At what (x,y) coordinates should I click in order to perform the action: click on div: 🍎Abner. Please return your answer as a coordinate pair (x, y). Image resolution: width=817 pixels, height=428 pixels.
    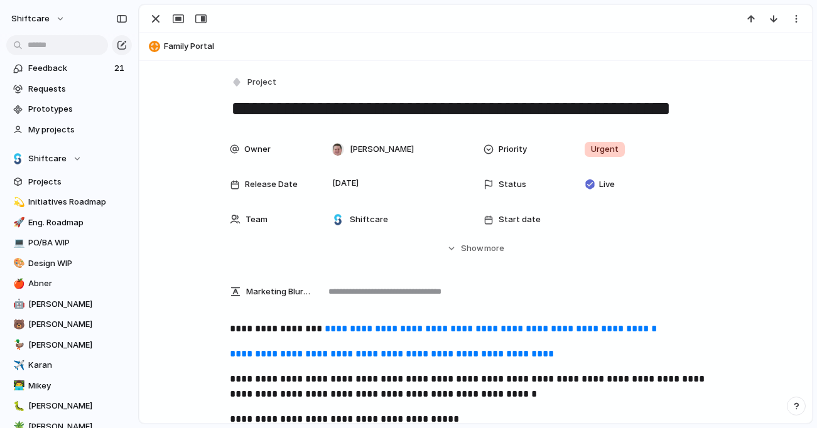
    Looking at the image, I should click on (69, 284).